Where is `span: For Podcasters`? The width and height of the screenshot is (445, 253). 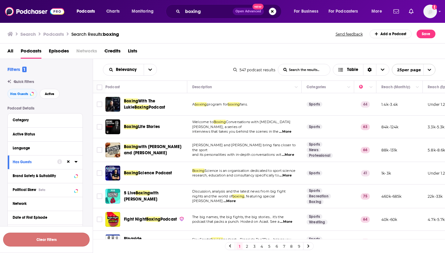
span: For Podcasters is located at coordinates (343, 11).